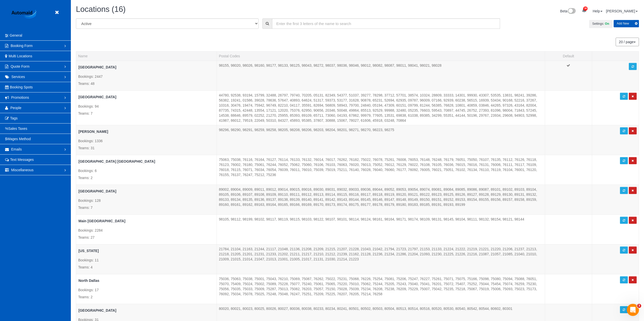  Describe the element at coordinates (91, 281) in the screenshot. I see `button: North Dallas` at that location.